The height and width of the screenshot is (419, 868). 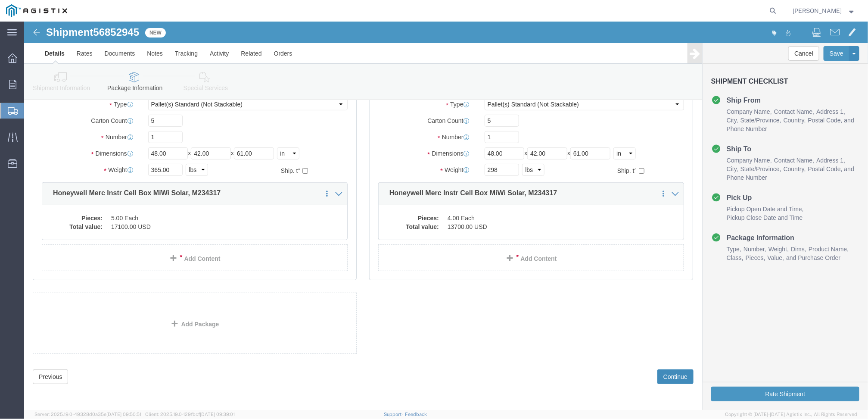 What do you see at coordinates (190, 414) in the screenshot?
I see `span: Client: 2025.19.0-129fbcf` at bounding box center [190, 414].